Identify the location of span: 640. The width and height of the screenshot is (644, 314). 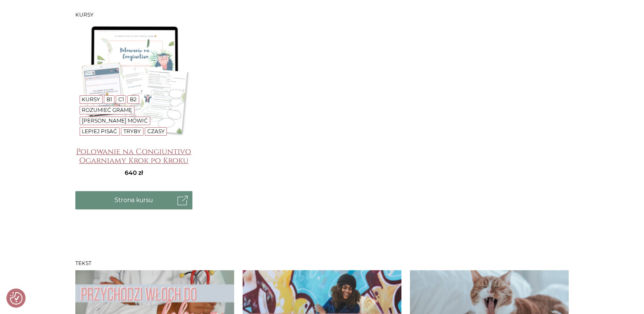
(134, 173).